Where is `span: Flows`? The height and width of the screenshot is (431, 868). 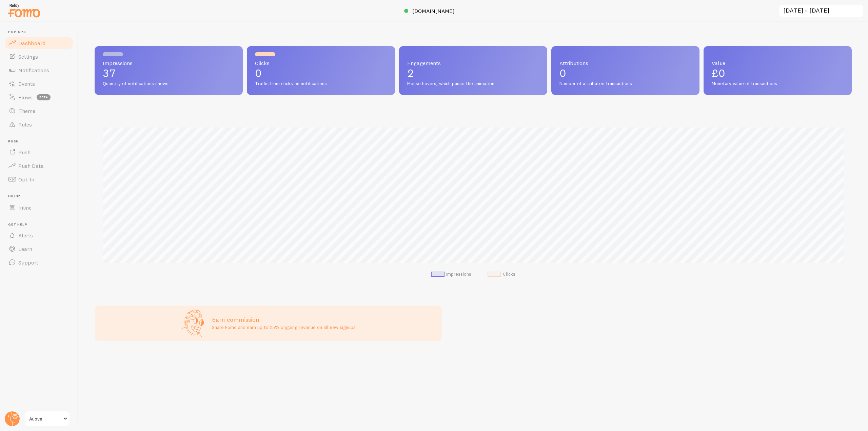 span: Flows is located at coordinates (25, 97).